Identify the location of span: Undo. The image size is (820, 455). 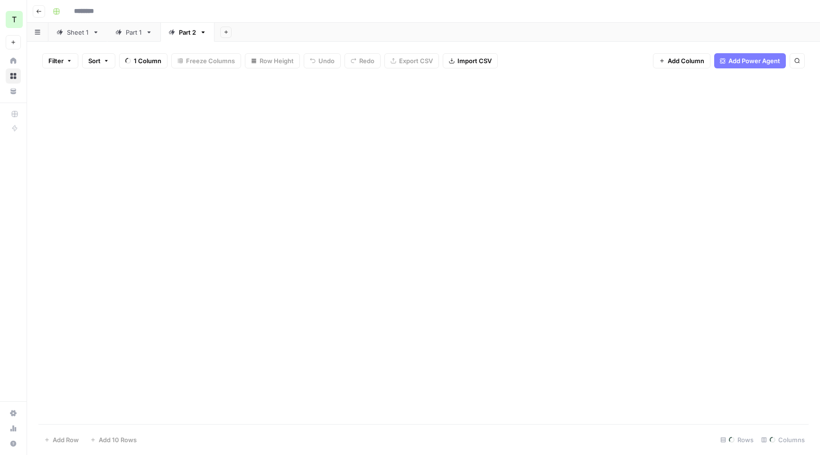
(327, 61).